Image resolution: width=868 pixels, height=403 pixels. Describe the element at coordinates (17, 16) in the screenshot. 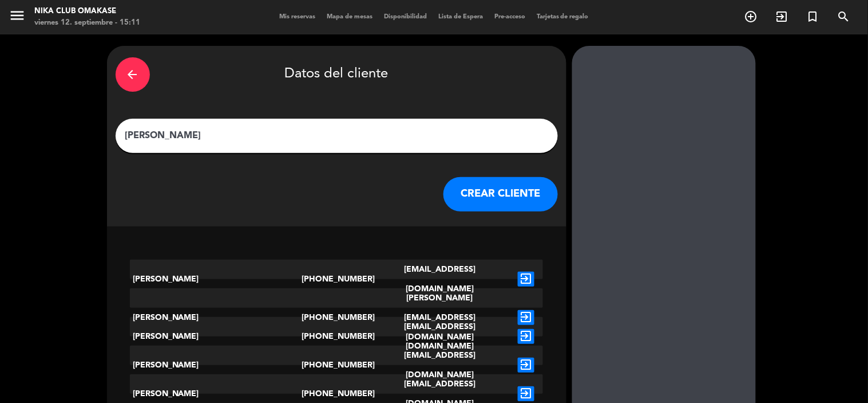

I see `i: menu` at that location.